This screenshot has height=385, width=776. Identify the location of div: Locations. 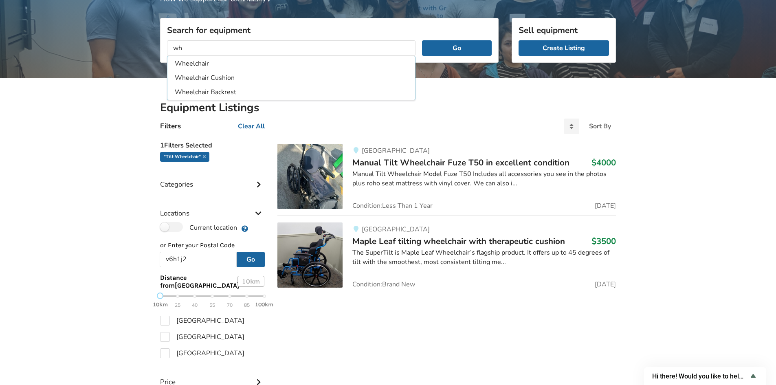
(212, 207).